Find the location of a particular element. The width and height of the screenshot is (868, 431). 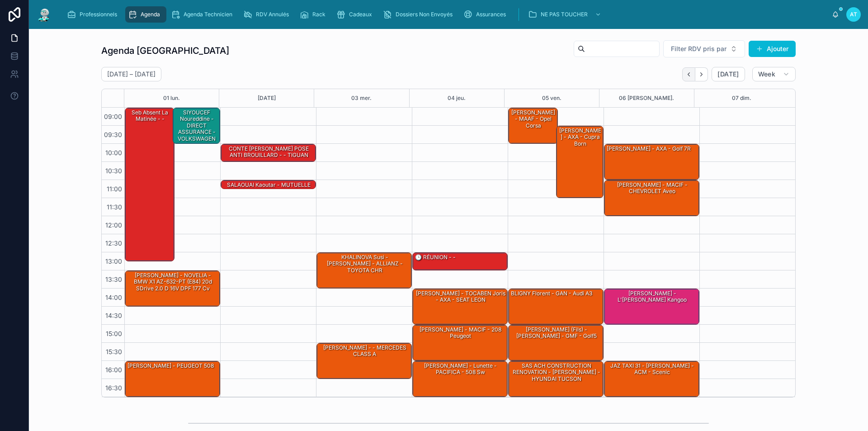

button: 05 ven. is located at coordinates (551, 98).